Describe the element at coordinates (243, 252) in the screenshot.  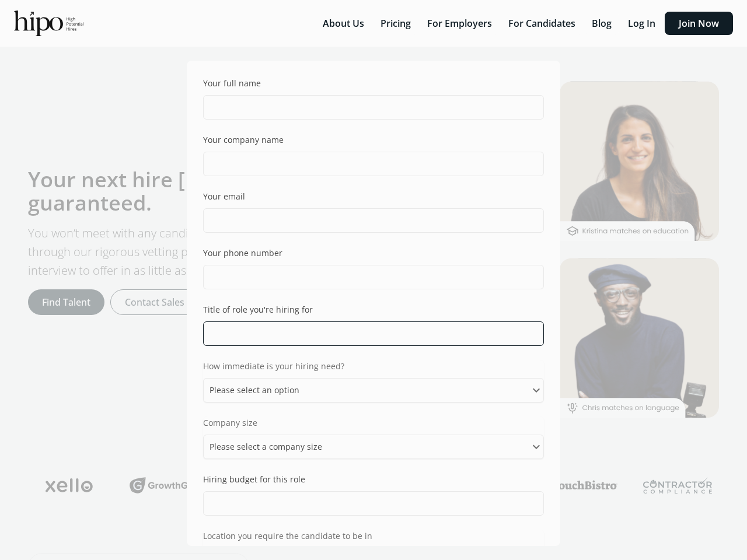
I see `div: Your phone number` at that location.